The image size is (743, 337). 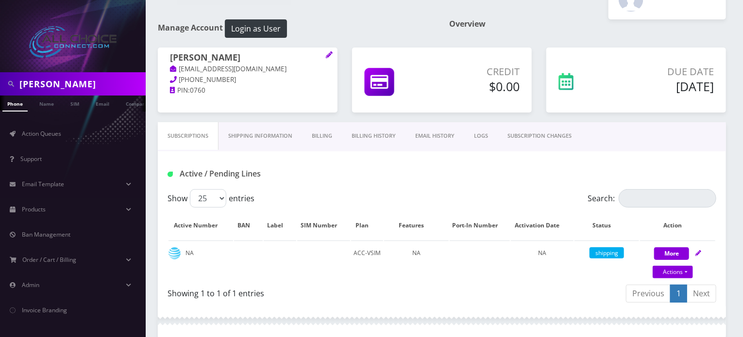 I want to click on td: ACC-VSIM, so click(x=367, y=260).